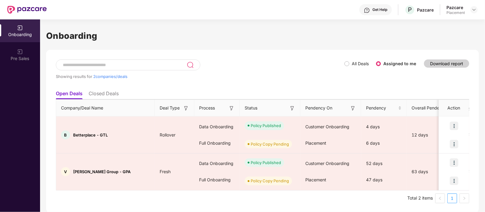  Describe the element at coordinates (440, 198) in the screenshot. I see `button: left` at that location.